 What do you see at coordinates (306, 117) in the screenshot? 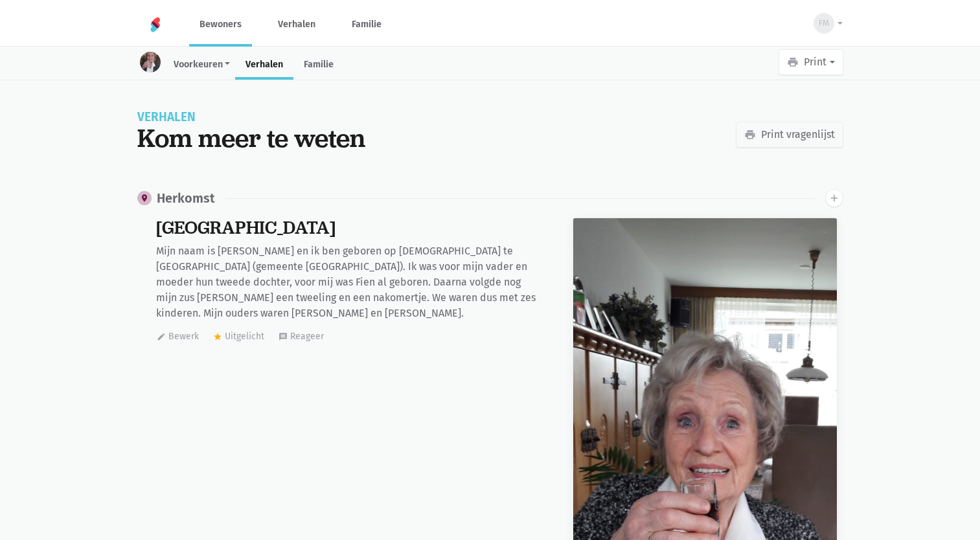
I see `div: Verhalen` at bounding box center [306, 117].